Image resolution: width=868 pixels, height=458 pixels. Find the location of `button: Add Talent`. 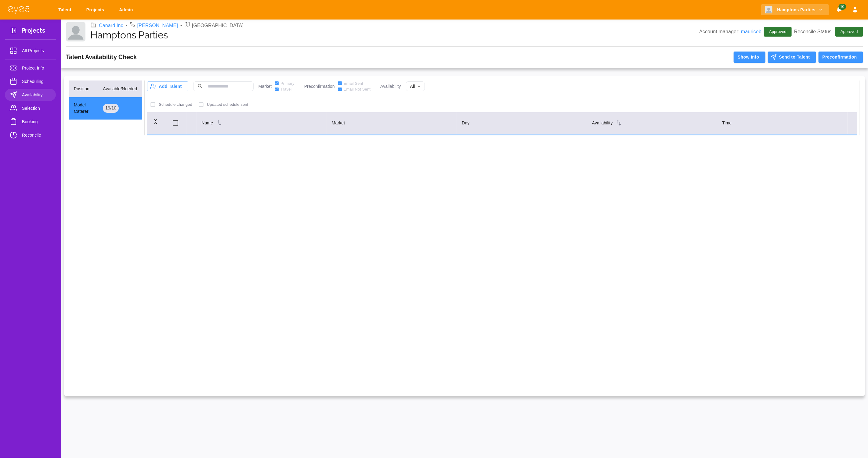

button: Add Talent is located at coordinates (167, 86).